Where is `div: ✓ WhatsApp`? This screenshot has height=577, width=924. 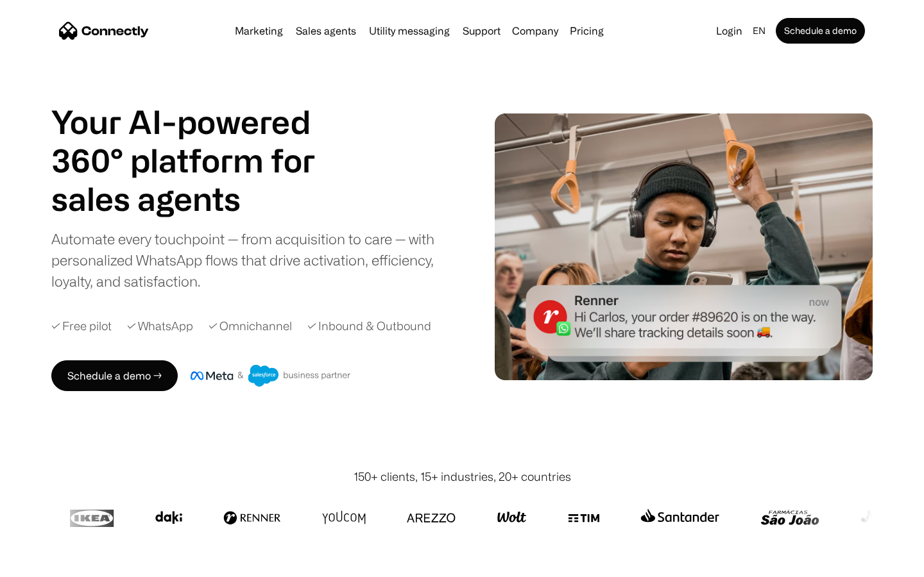
div: ✓ WhatsApp is located at coordinates (160, 326).